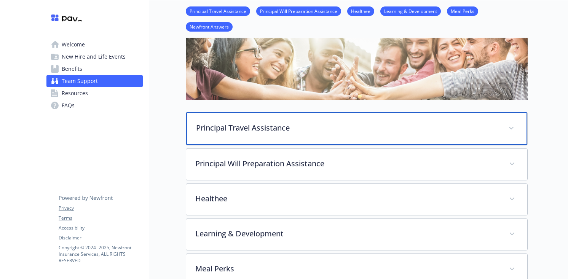 This screenshot has height=279, width=568. I want to click on a: Principal Will Preparation Assistance, so click(298, 11).